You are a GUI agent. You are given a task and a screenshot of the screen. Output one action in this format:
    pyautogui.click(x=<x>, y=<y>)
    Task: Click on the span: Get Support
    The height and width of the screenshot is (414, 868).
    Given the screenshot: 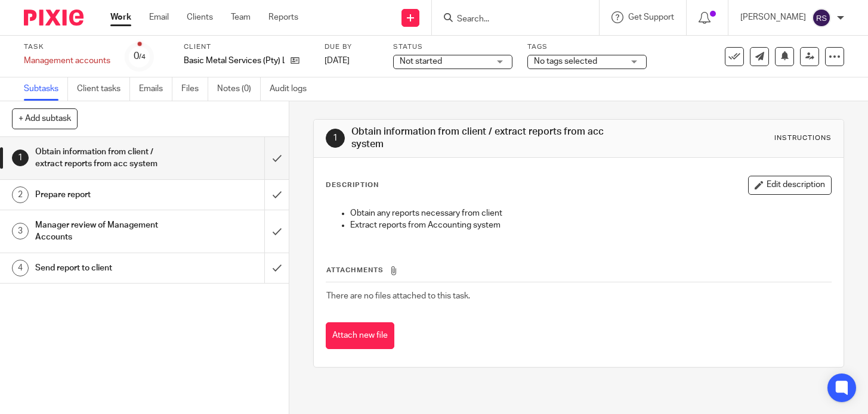 What is the action you would take?
    pyautogui.click(x=651, y=17)
    